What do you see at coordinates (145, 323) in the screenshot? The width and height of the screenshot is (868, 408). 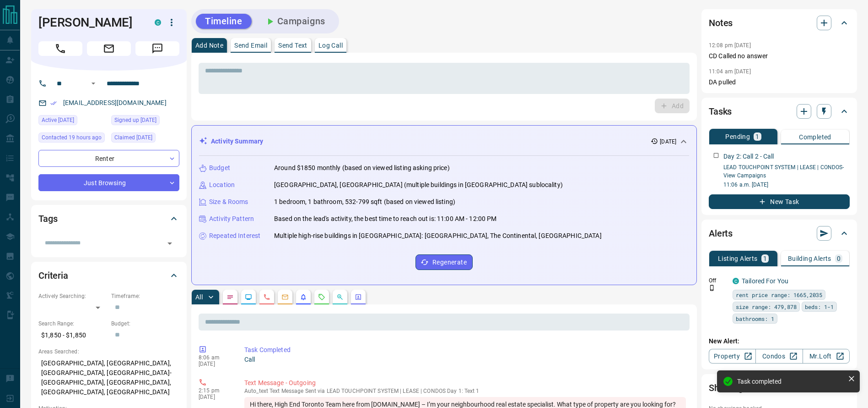 I see `p: Budget:` at bounding box center [145, 323].